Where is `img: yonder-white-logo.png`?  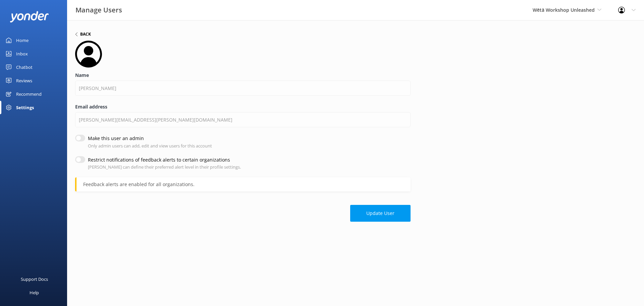
img: yonder-white-logo.png is located at coordinates (29, 16).